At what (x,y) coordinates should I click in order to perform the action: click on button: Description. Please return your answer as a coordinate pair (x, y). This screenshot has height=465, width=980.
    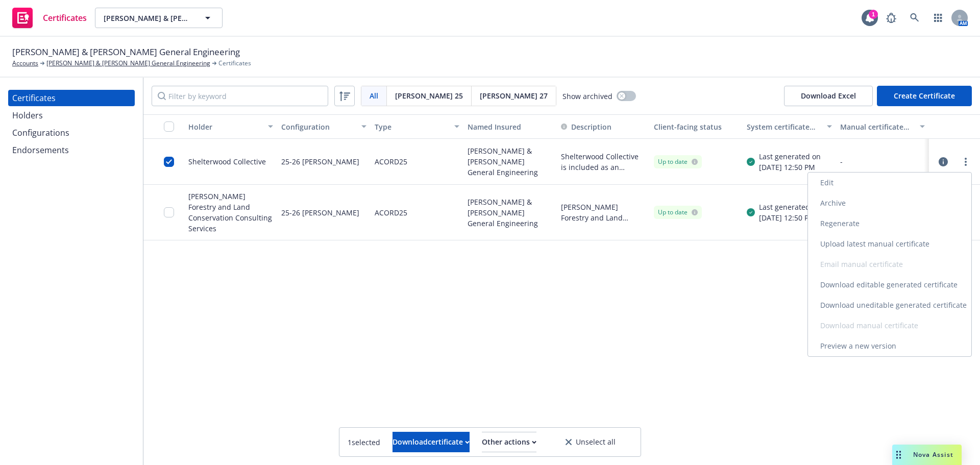
    Looking at the image, I should click on (586, 127).